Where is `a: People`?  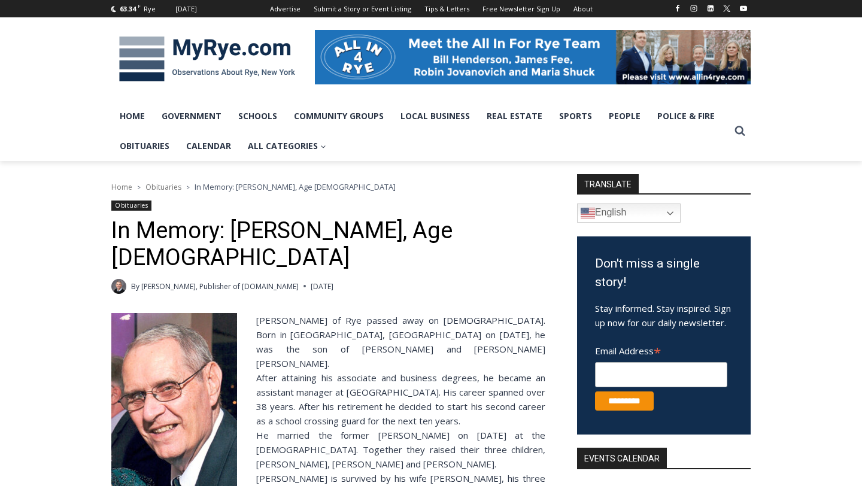
a: People is located at coordinates (624, 116).